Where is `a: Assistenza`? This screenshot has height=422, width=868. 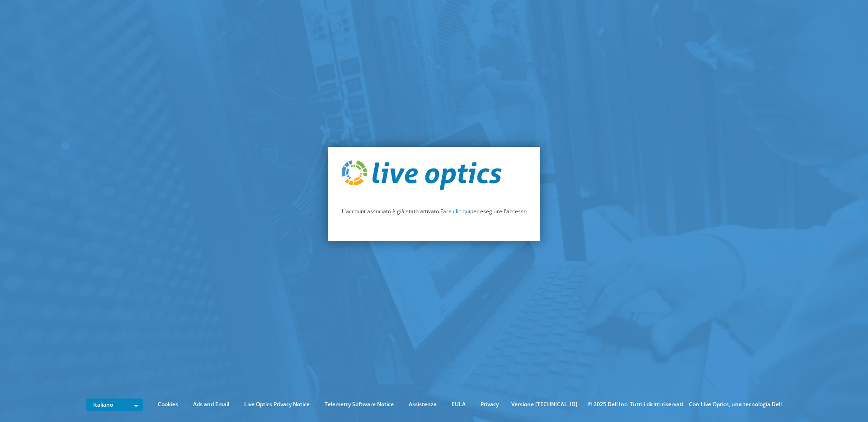 a: Assistenza is located at coordinates (423, 404).